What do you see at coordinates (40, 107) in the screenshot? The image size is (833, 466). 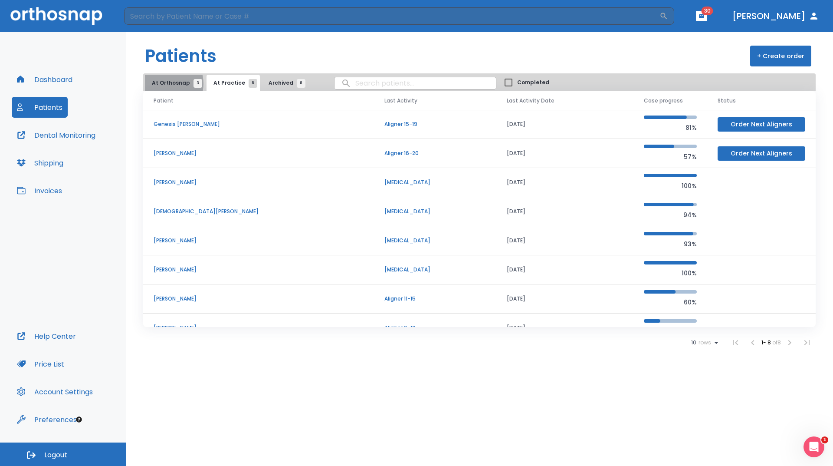 I see `button: Patients` at bounding box center [40, 107].